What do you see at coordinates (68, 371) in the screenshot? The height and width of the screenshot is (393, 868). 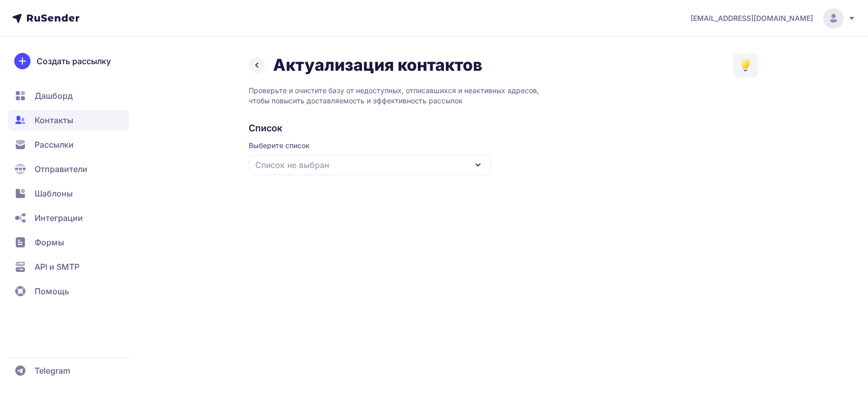 I see `a: Telegram` at bounding box center [68, 371].